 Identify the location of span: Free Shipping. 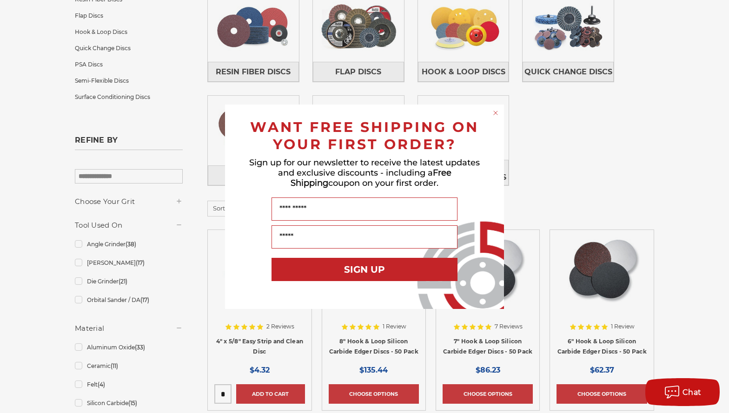
(371, 178).